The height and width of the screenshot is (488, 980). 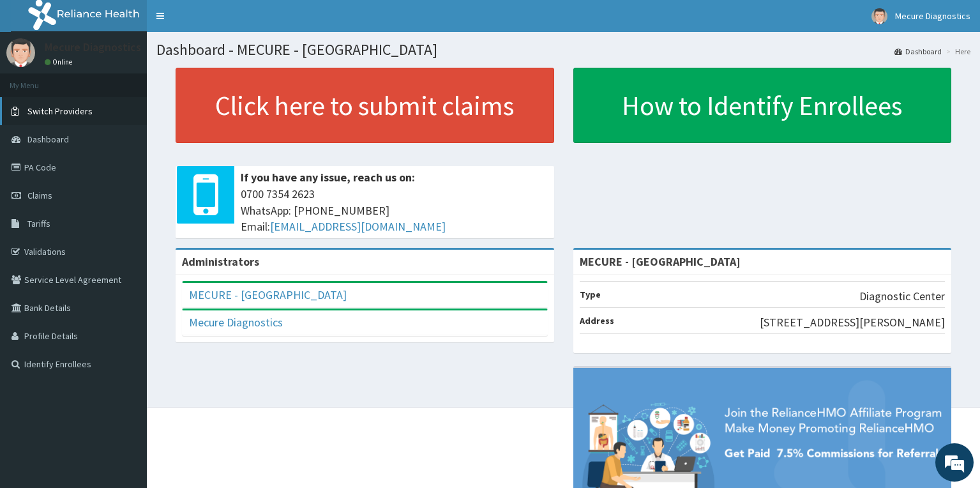 I want to click on a: How to Identify Enrollees, so click(x=762, y=105).